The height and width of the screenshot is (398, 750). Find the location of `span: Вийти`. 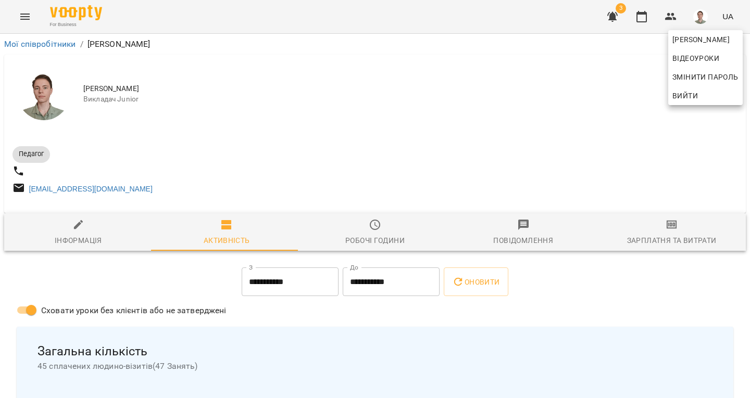

span: Вийти is located at coordinates (685, 96).